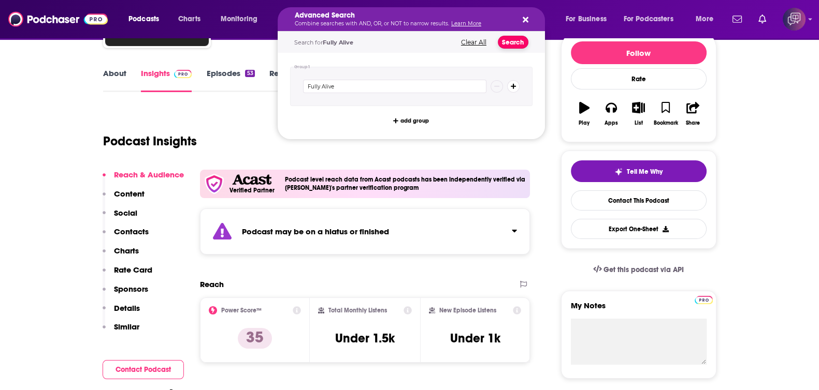  What do you see at coordinates (639, 229) in the screenshot?
I see `button: Export One-Sheet` at bounding box center [639, 229].